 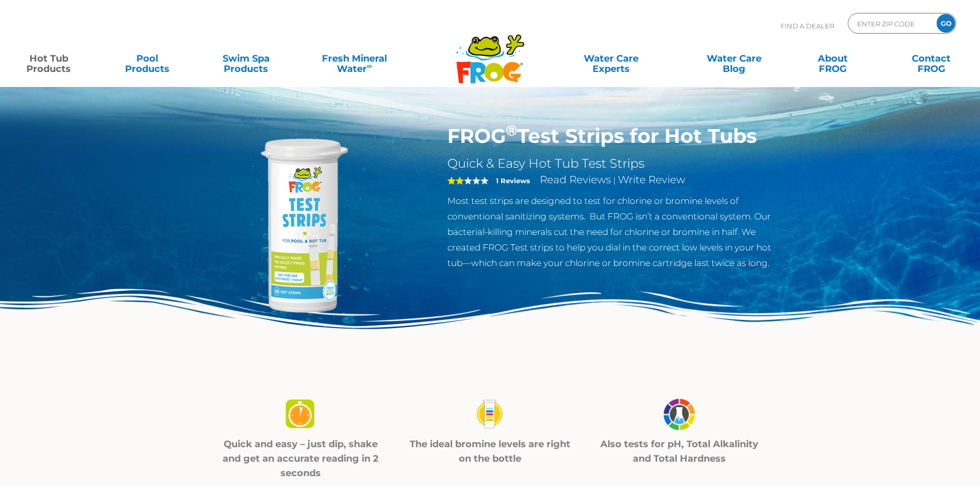 What do you see at coordinates (616, 136) in the screenshot?
I see `h1: FROG Test Strips for Hot Tubs` at bounding box center [616, 136].